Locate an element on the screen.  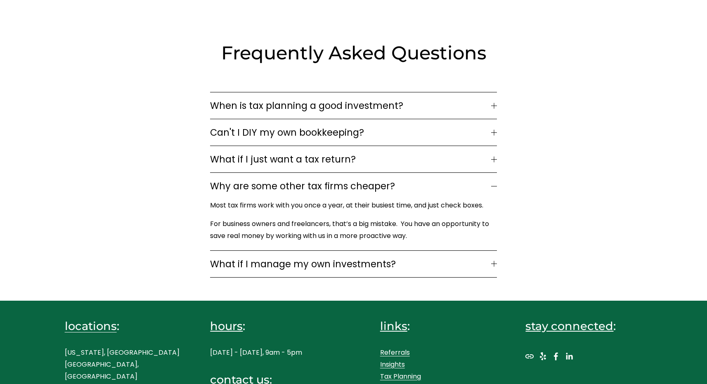
a: Tax Planning is located at coordinates (400, 377).